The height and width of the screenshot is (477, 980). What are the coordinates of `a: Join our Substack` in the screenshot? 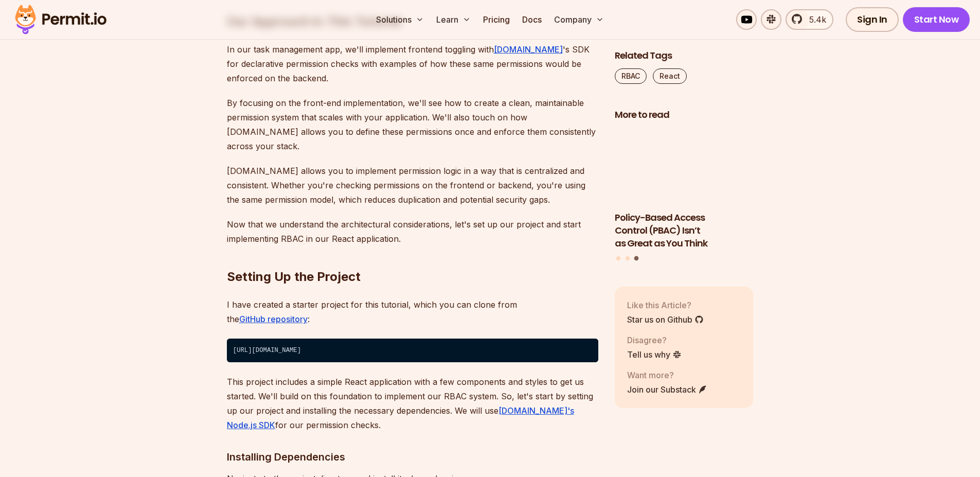 It's located at (668, 389).